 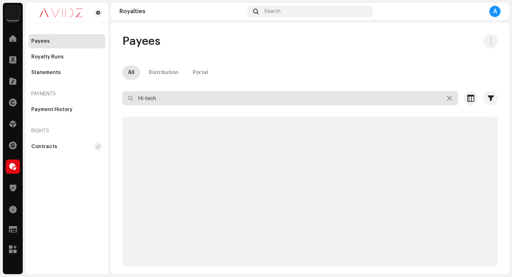 What do you see at coordinates (67, 73) in the screenshot?
I see `re-m-nav-item: Statements` at bounding box center [67, 73].